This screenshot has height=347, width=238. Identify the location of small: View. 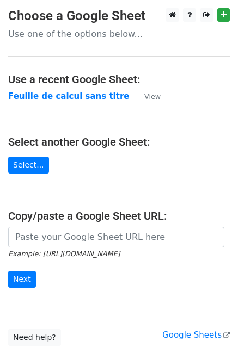
(152, 96).